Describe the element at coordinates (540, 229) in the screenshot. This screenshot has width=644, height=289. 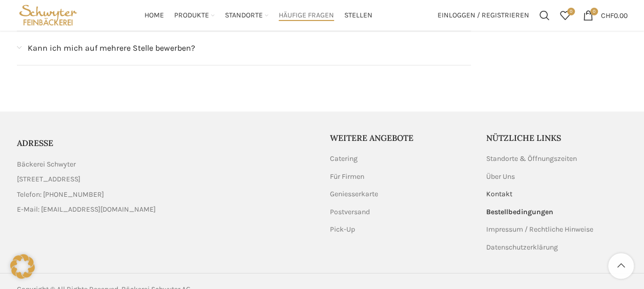
I see `a: Impressum / Rechtliche Hinweise` at that location.